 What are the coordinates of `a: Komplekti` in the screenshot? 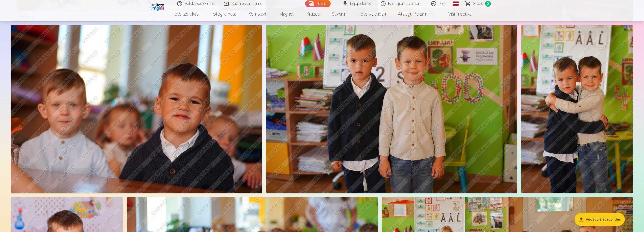 It's located at (258, 14).